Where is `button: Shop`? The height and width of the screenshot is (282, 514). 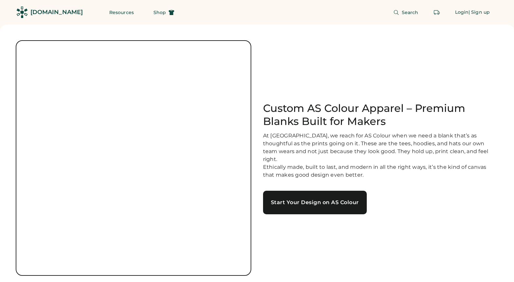
button: Shop is located at coordinates (164, 12).